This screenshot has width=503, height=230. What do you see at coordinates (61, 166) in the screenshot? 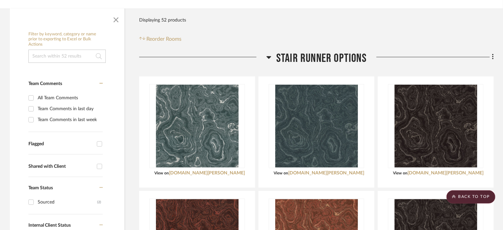
I see `div: Shared with Client` at bounding box center [61, 166].